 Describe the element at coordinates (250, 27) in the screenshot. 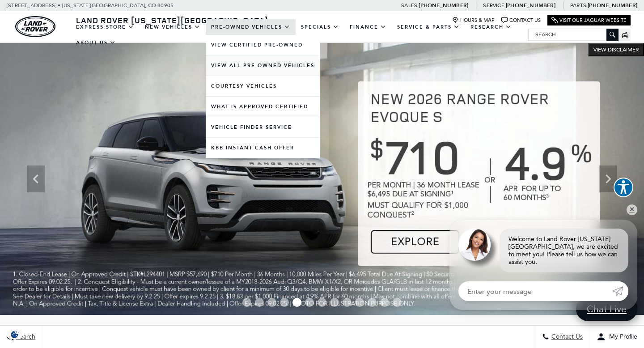

I see `a: Pre-Owned Vehicles` at that location.